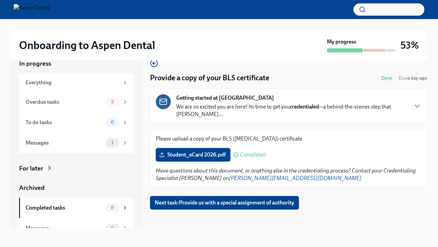 The width and height of the screenshot is (438, 247). I want to click on a: For later, so click(76, 169).